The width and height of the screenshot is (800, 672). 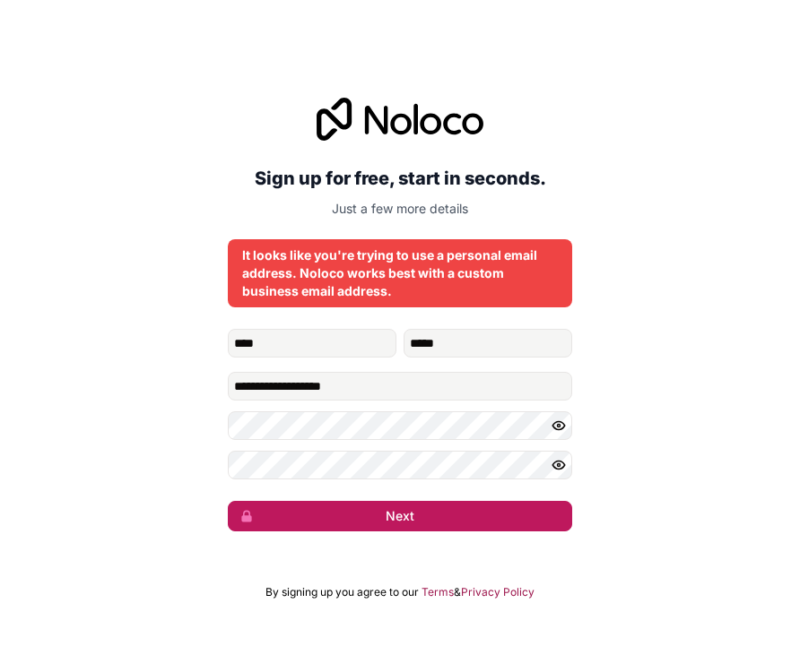 I want to click on p: Just a few more details, so click(x=400, y=209).